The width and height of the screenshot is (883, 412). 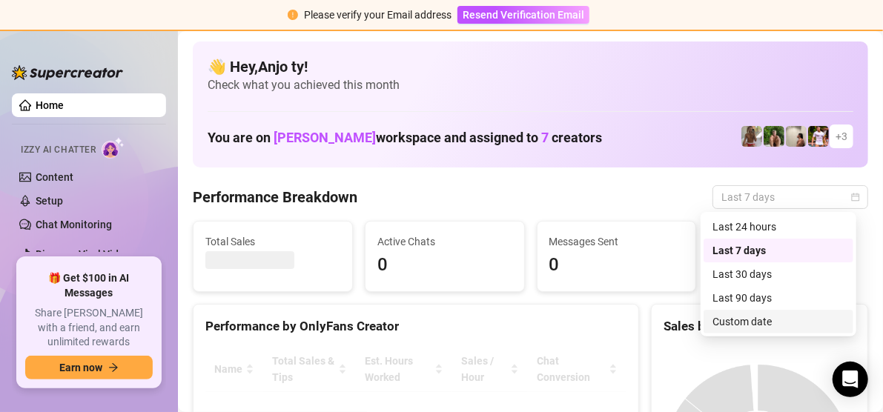 What do you see at coordinates (778, 322) in the screenshot?
I see `div: Custom date` at bounding box center [778, 322].